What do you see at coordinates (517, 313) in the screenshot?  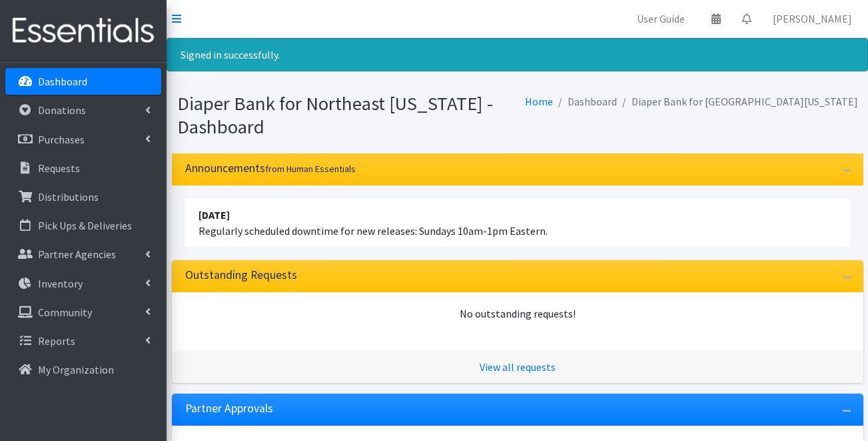 I see `div: No outstanding requests!` at bounding box center [517, 313].